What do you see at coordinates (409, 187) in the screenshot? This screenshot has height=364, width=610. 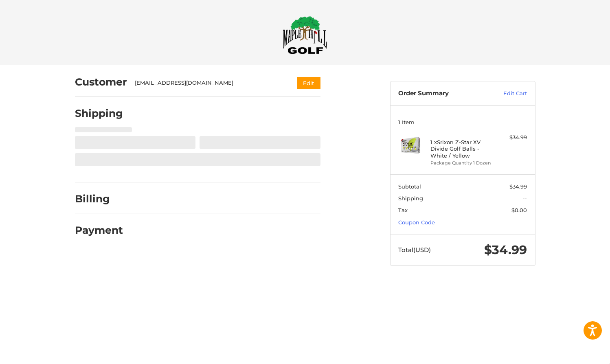 I see `span: Subtotal` at bounding box center [409, 187].